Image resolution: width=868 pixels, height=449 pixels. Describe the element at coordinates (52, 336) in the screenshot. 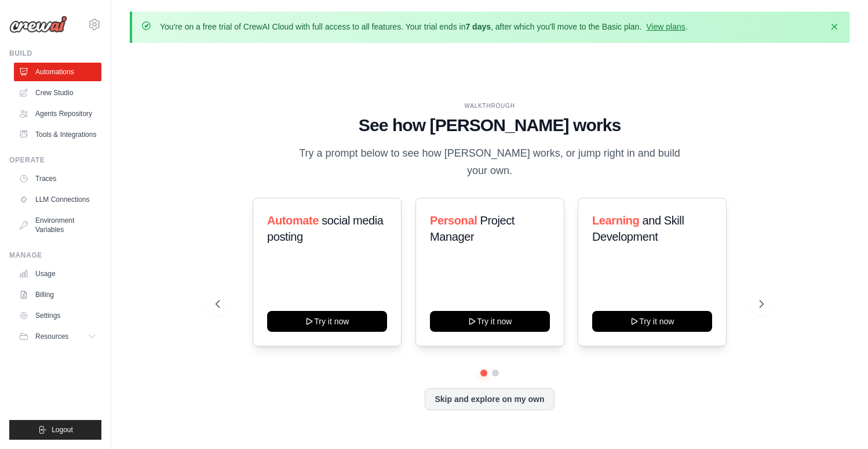

I see `span: Resources` at that location.